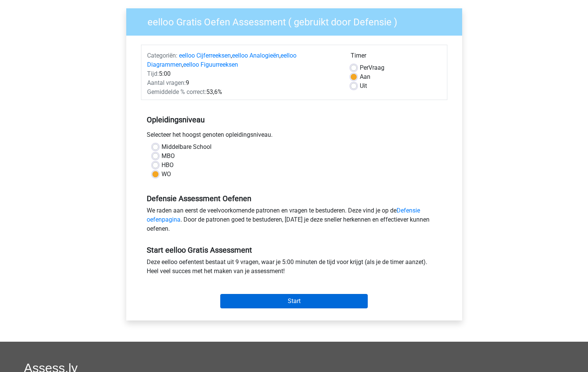 This screenshot has width=588, height=372. Describe the element at coordinates (243, 92) in the screenshot. I see `div: 53,6%` at that location.